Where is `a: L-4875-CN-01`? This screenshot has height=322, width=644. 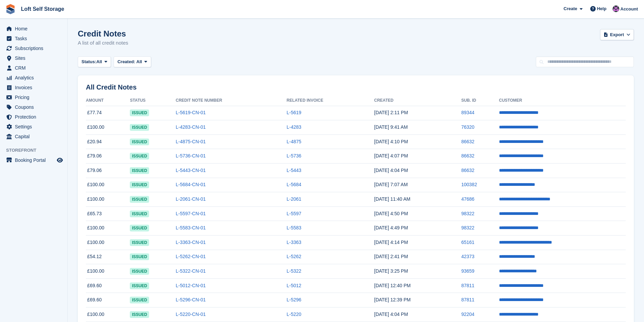 a: L-4875-CN-01 is located at coordinates (191, 142).